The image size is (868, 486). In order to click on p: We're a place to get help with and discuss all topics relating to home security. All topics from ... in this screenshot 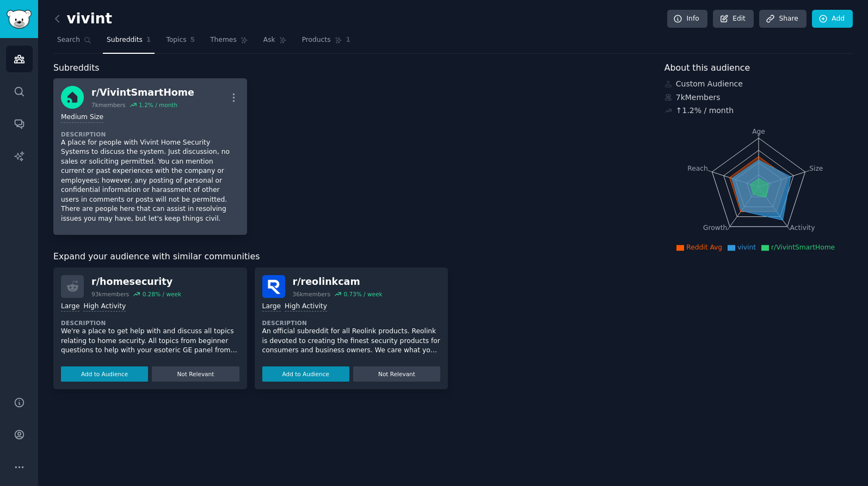, I will do `click(150, 341)`.